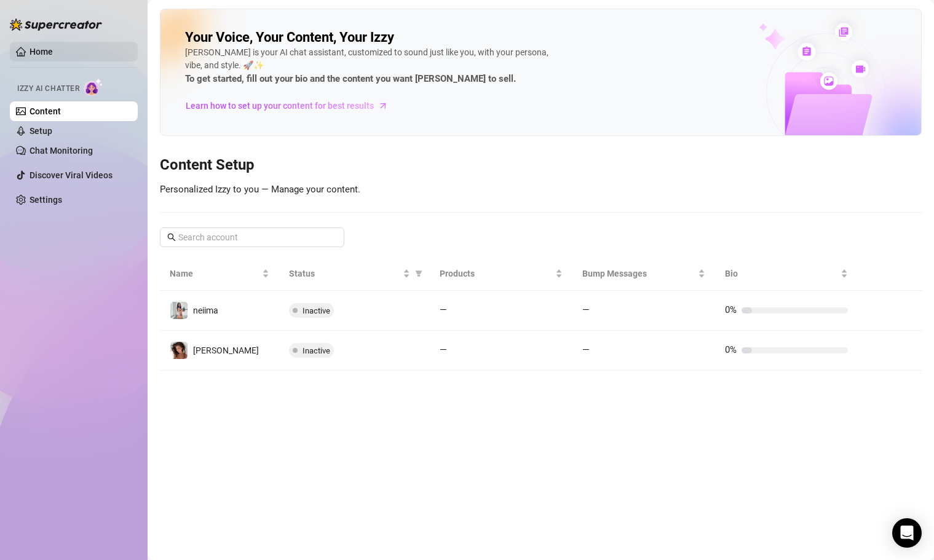  Describe the element at coordinates (291, 106) in the screenshot. I see `a: Learn how to set up your content for best results` at that location.